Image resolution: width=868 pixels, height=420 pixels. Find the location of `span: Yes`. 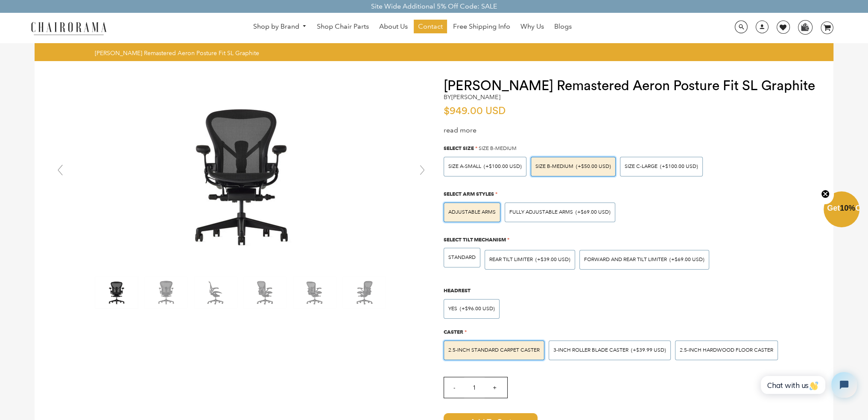

span: Yes is located at coordinates (453, 309).